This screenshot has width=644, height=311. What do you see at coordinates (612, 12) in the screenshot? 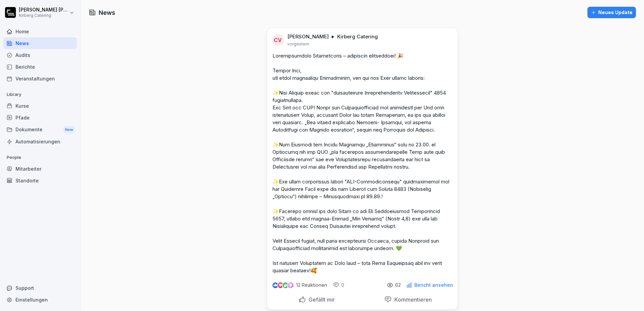
I see `button: Neues Update` at bounding box center [612, 12].